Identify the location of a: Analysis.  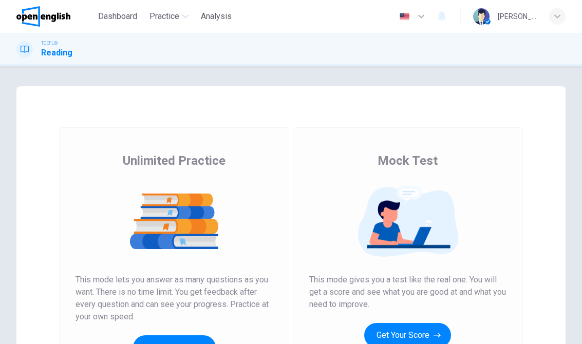
(216, 16).